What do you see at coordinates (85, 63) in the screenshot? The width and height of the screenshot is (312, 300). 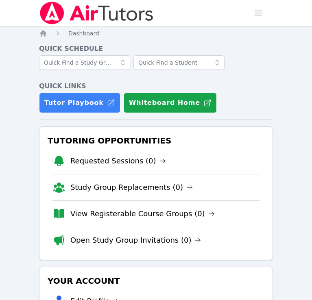 I see `input: Quick Find a Study Group` at bounding box center [85, 63].